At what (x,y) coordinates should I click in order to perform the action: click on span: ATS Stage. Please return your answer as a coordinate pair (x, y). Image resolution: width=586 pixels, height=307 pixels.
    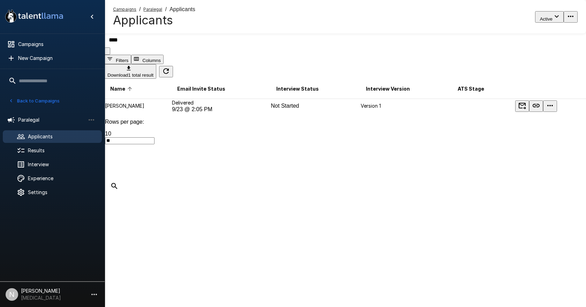
    Looking at the image, I should click on (470, 89).